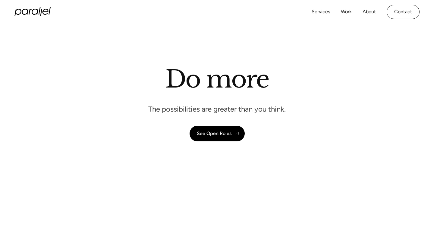 This screenshot has height=234, width=434. I want to click on a: About, so click(369, 12).